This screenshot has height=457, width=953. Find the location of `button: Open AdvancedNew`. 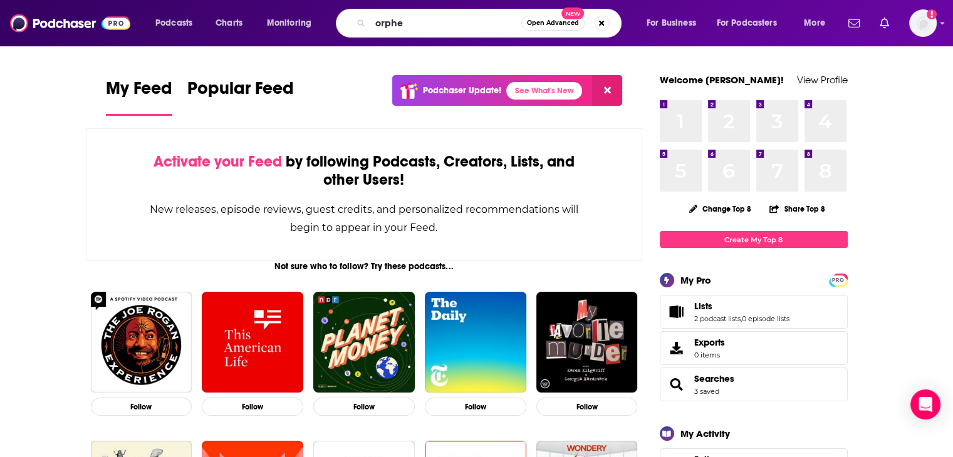

button: Open AdvancedNew is located at coordinates (552, 23).